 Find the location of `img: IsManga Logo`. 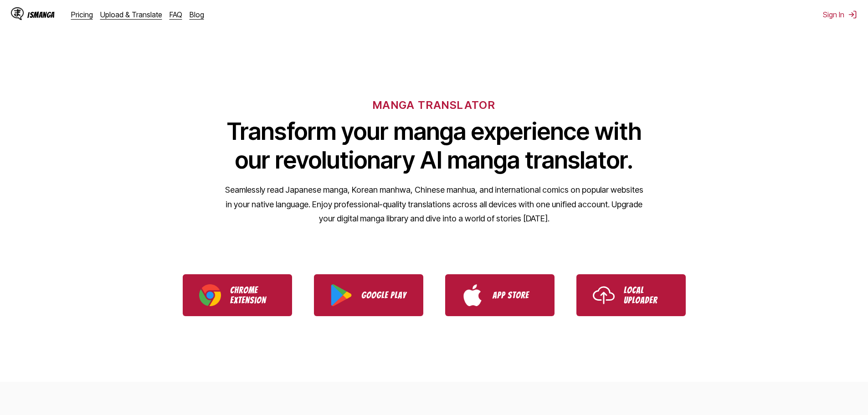

img: IsManga Logo is located at coordinates (17, 13).